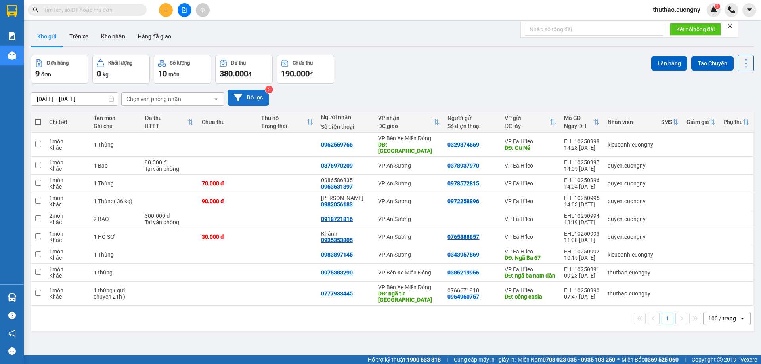 The image size is (761, 364). Describe the element at coordinates (12, 316) in the screenshot. I see `span: question-circle` at that location.